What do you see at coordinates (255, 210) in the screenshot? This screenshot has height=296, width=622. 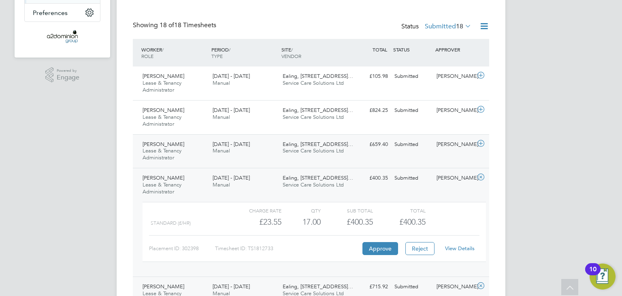 I see `div: Charge rate` at bounding box center [255, 210].